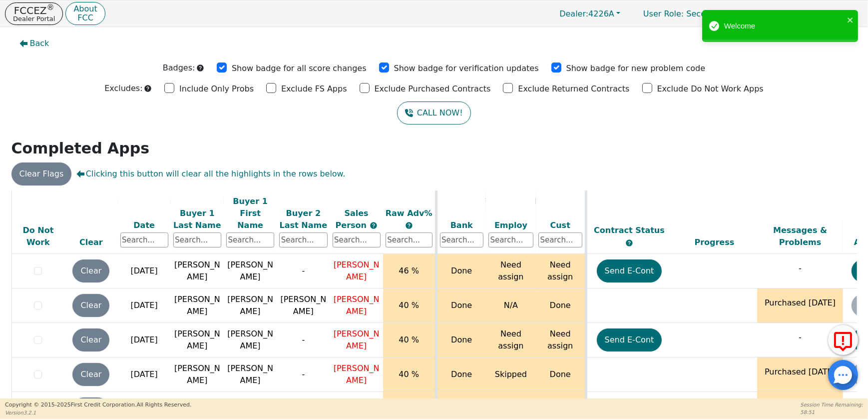 The image size is (868, 420). I want to click on button: FCCEZ®Dealer Portal, so click(34, 13).